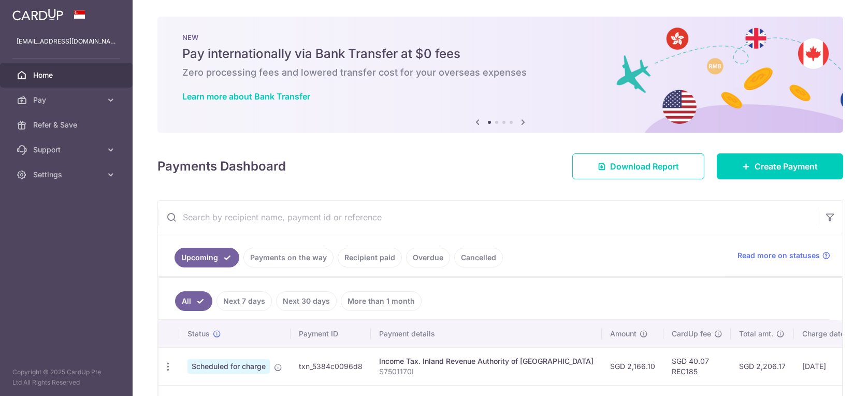 This screenshot has width=868, height=396. I want to click on th: Payment details, so click(486, 334).